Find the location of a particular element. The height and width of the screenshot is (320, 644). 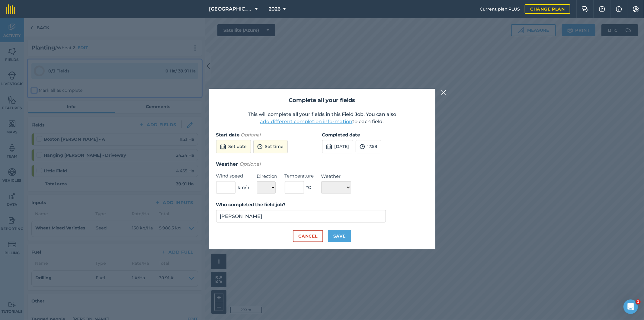

img: fieldmargin Logo is located at coordinates (10, 9).